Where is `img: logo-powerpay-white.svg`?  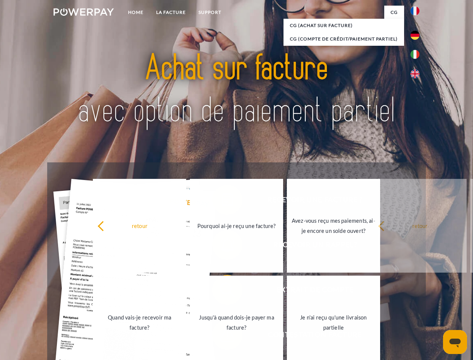
img: logo-powerpay-white.svg is located at coordinates (84, 12).